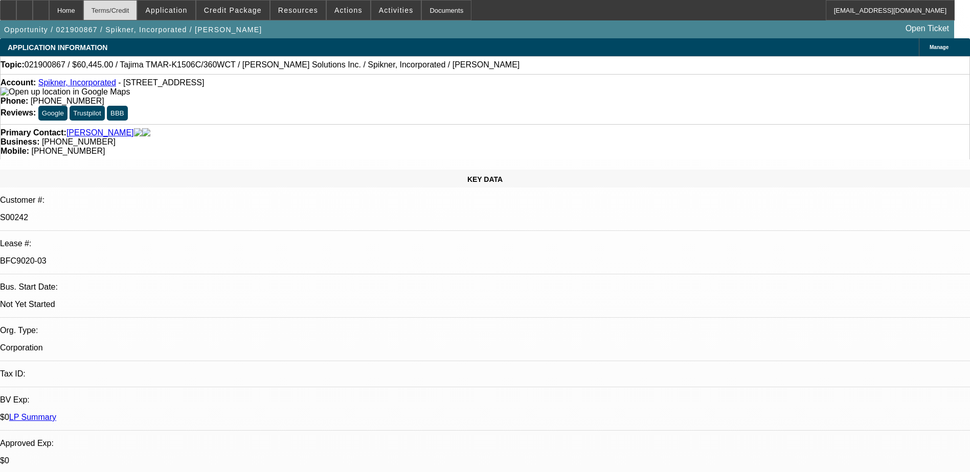 The height and width of the screenshot is (472, 970). I want to click on strong: Mobile:, so click(15, 151).